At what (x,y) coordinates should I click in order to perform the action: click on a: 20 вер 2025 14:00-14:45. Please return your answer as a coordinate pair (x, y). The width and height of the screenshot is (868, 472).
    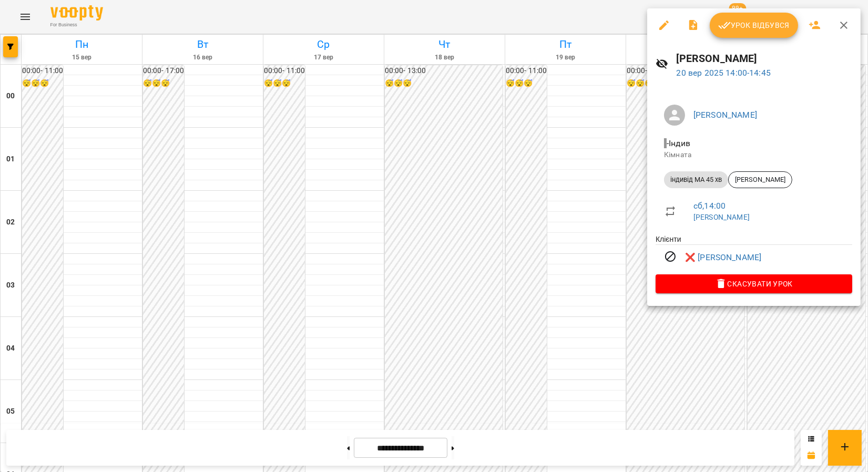
    Looking at the image, I should click on (724, 72).